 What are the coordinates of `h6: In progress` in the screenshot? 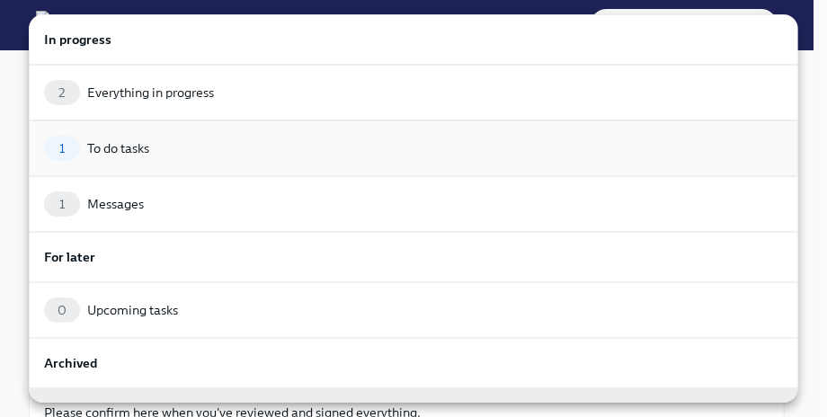 It's located at (414, 40).